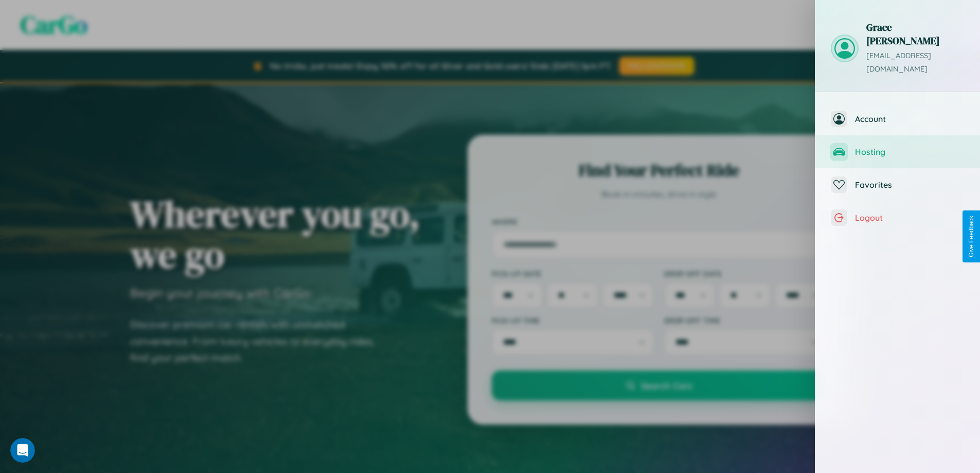 The width and height of the screenshot is (980, 473). Describe the element at coordinates (910, 152) in the screenshot. I see `span: Hosting` at that location.